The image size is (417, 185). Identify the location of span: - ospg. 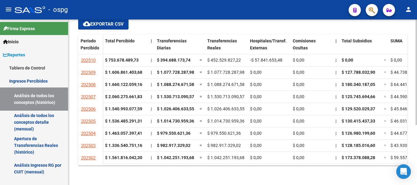
(58, 10).